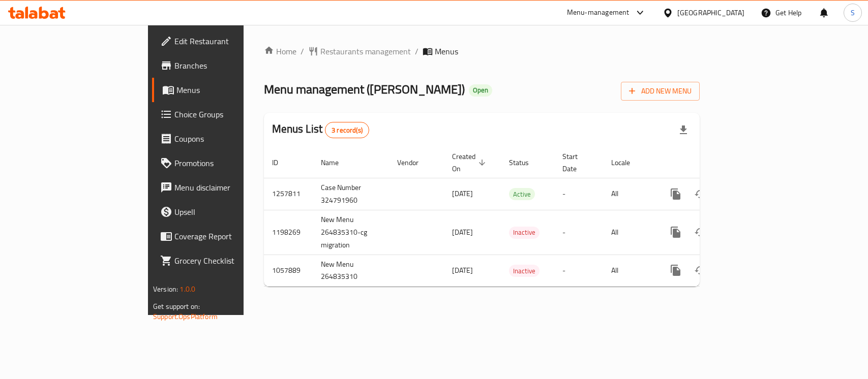 This screenshot has height=379, width=868. I want to click on span: Name, so click(336, 163).